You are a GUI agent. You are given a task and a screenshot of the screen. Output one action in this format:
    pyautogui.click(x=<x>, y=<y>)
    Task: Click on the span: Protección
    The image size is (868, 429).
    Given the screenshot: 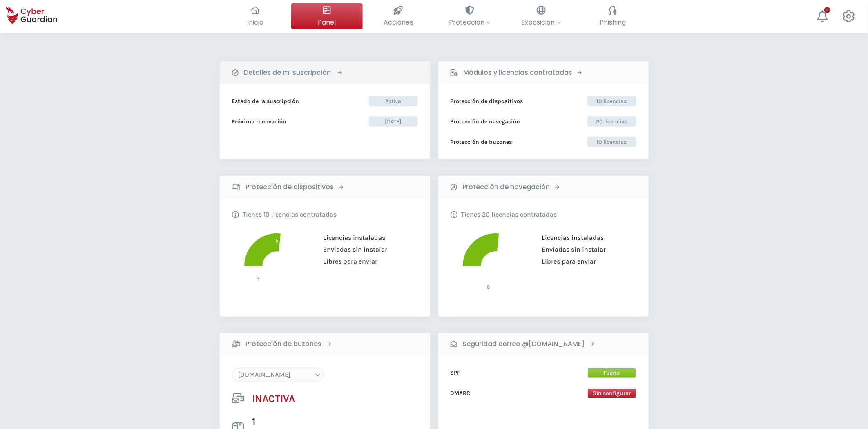 What is the action you would take?
    pyautogui.click(x=470, y=22)
    